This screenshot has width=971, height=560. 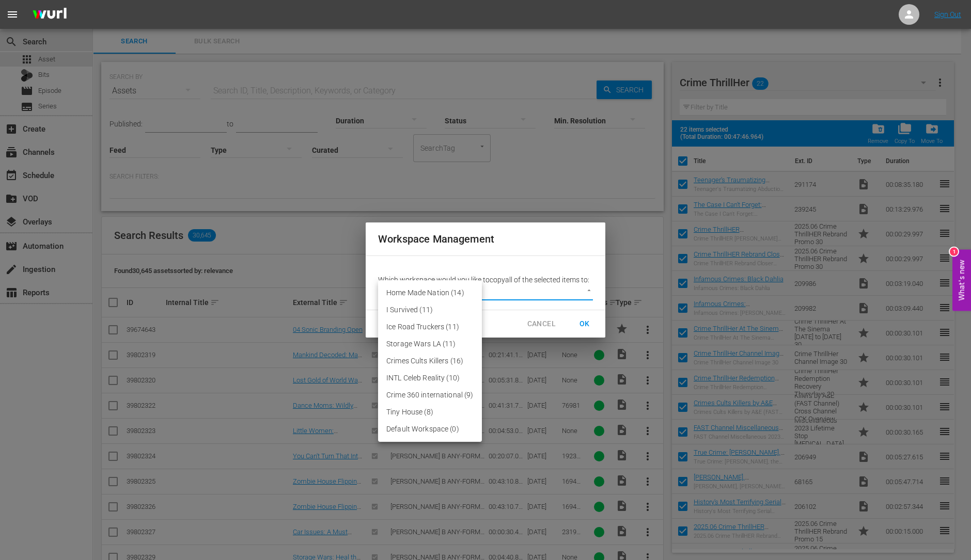 I want to click on li: Tiny House (8), so click(x=429, y=412).